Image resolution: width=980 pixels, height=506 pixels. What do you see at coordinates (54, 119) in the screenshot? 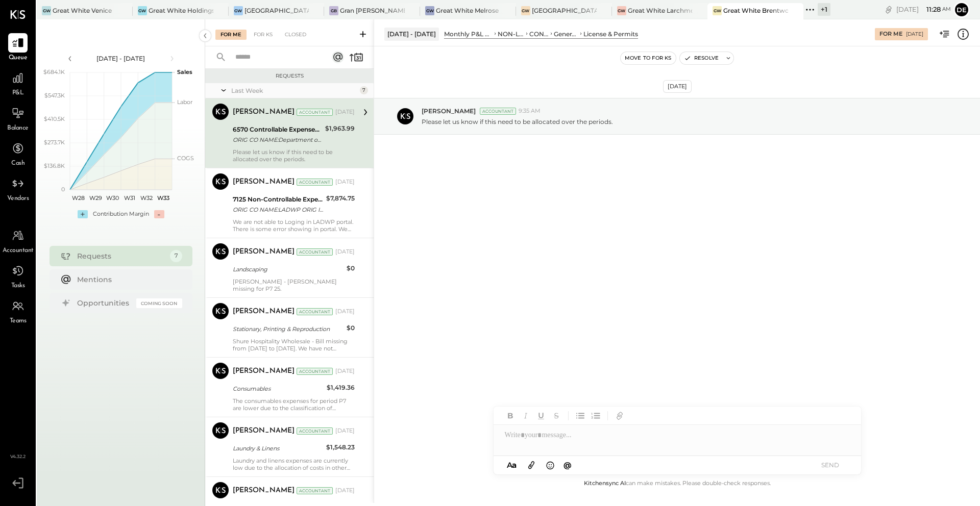
I see `text: $410.5K` at bounding box center [54, 119].